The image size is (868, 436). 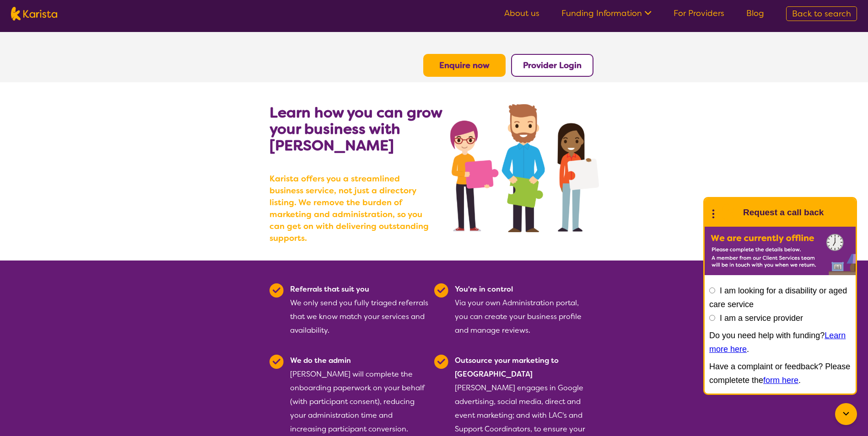 I want to click on span: Back to search, so click(x=821, y=14).